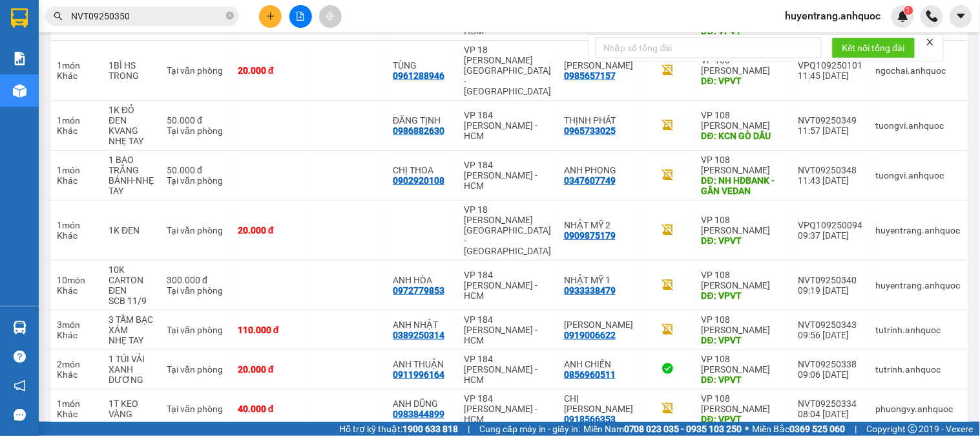 This screenshot has width=980, height=436. Describe the element at coordinates (422, 364) in the screenshot. I see `div: ANH THUẬN` at that location.